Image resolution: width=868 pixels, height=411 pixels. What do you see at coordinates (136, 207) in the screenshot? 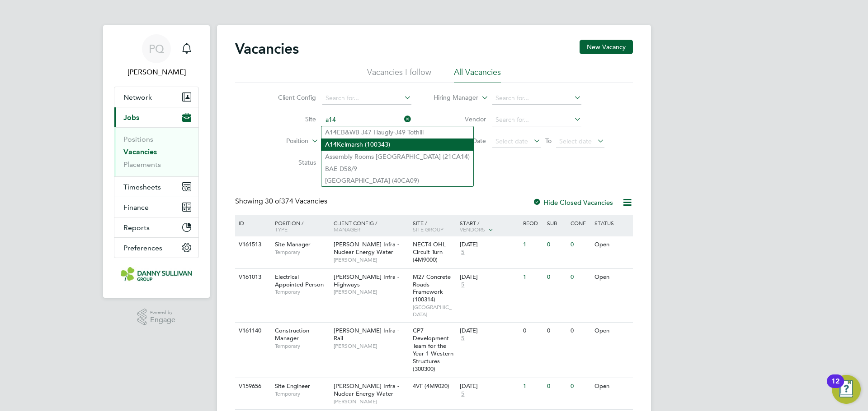
I see `span: Finance` at bounding box center [136, 207].